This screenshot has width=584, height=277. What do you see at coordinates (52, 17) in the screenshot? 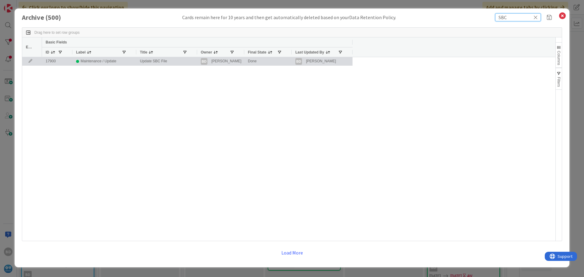
I see `h1: Archive ( 500 )` at bounding box center [52, 17].